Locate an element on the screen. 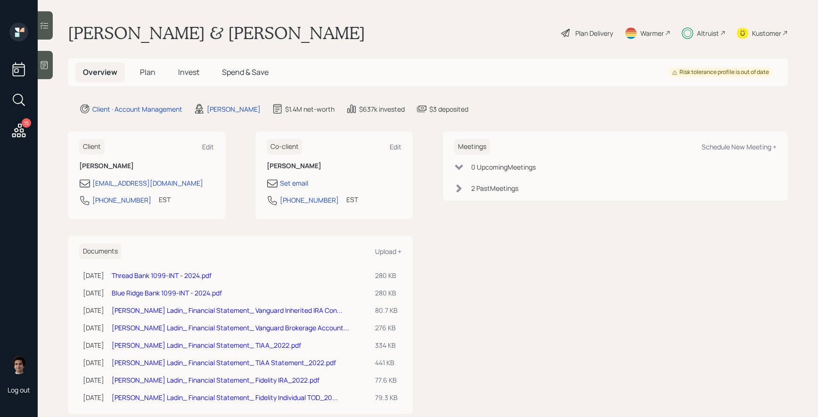 The height and width of the screenshot is (417, 818). span: Spend & Save is located at coordinates (245, 72).